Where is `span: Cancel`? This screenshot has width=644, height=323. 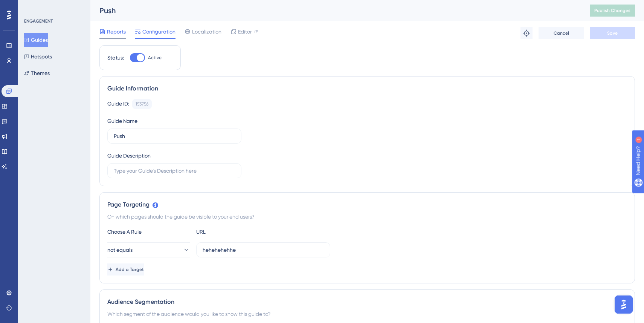
span: Cancel is located at coordinates (561, 33).